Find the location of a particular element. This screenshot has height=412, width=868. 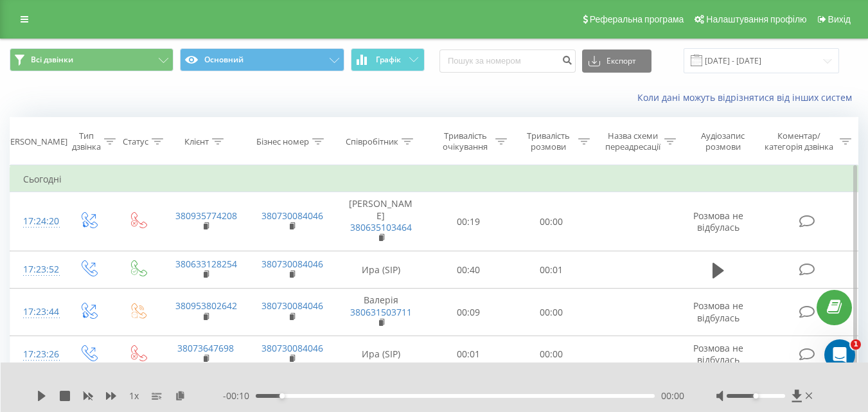

div: Тип дзвінка is located at coordinates (86, 141).